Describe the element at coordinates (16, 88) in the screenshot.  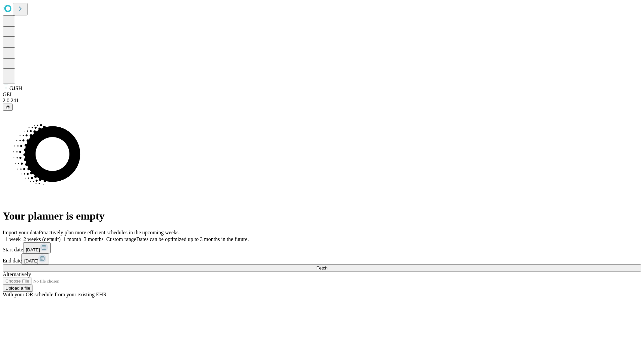
I see `span: GJSH` at that location.